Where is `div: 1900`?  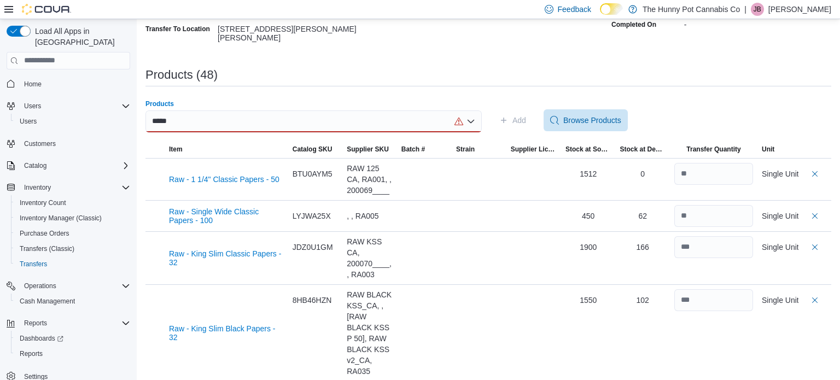
div: 1900 is located at coordinates (588, 247).